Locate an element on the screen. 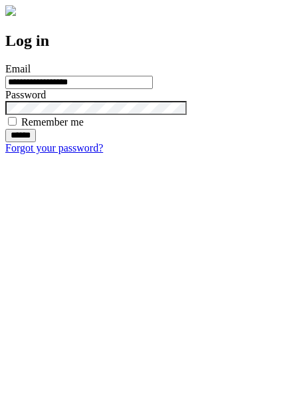  h2: Log in is located at coordinates (150, 41).